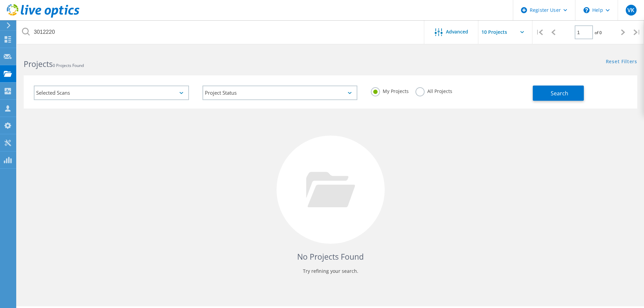  I want to click on div: Selected Scans, so click(111, 93).